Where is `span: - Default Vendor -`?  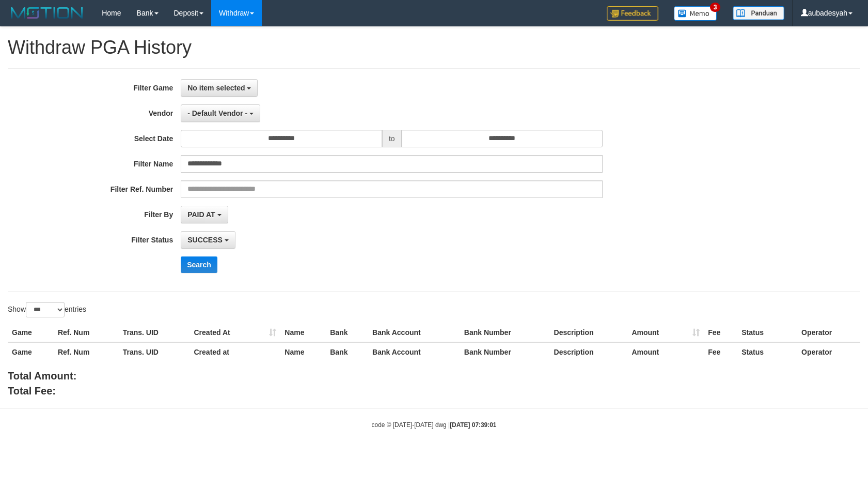 span: - Default Vendor - is located at coordinates (217, 113).